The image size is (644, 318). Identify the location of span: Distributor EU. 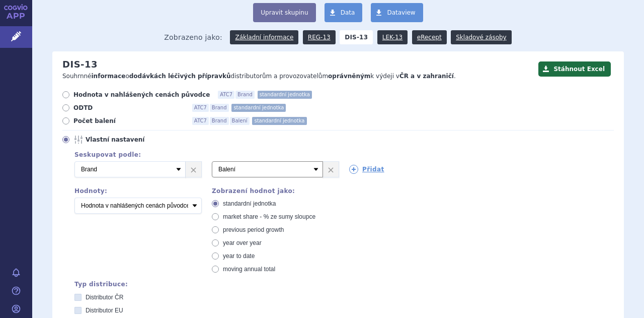
(104, 310).